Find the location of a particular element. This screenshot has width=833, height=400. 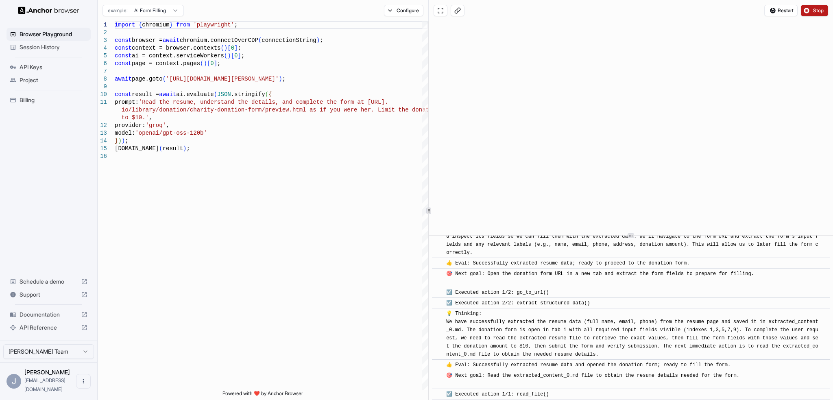

div: 7 is located at coordinates (102, 71).